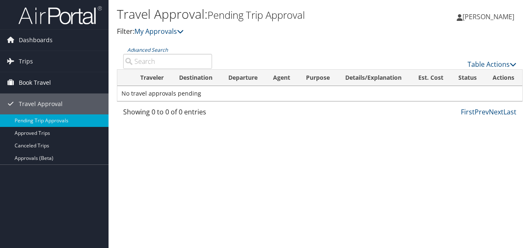  Describe the element at coordinates (252, 14) in the screenshot. I see `h1: Travel Approval:` at that location.